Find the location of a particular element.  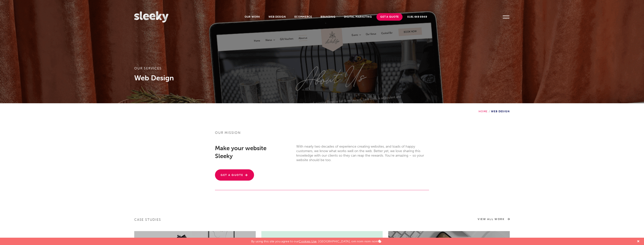

a: Cookies Use is located at coordinates (308, 241).